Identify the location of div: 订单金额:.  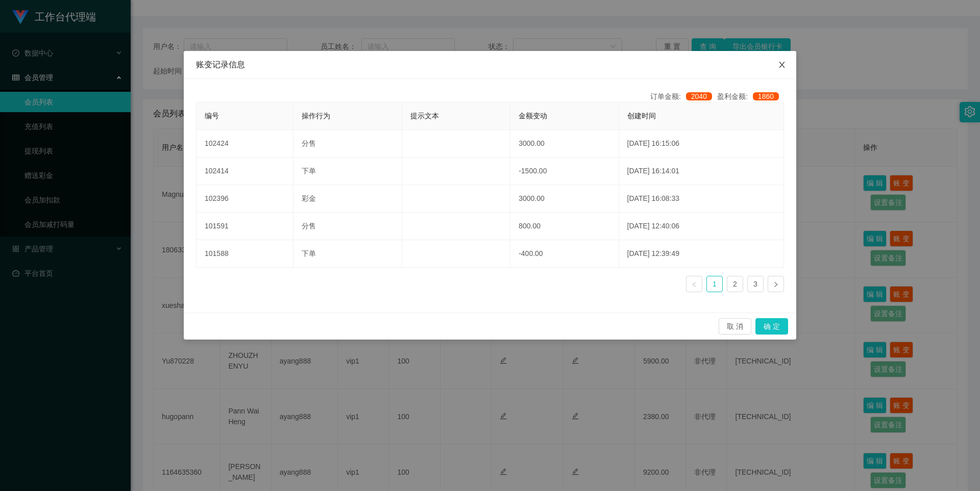
(683, 96).